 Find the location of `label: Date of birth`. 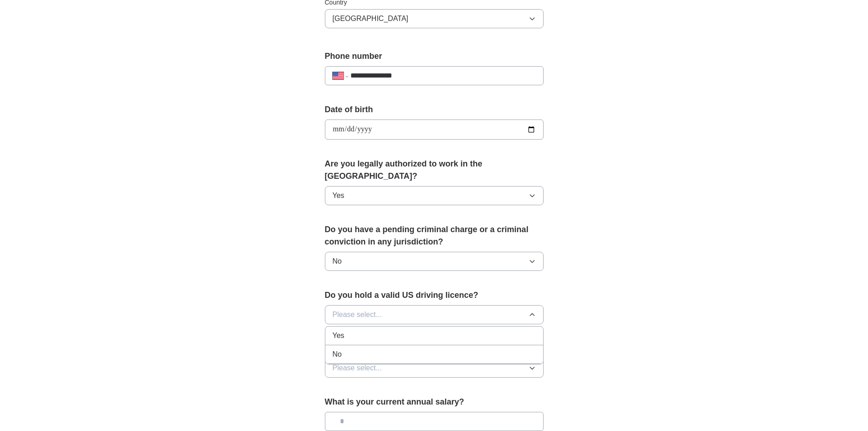

label: Date of birth is located at coordinates (434, 110).